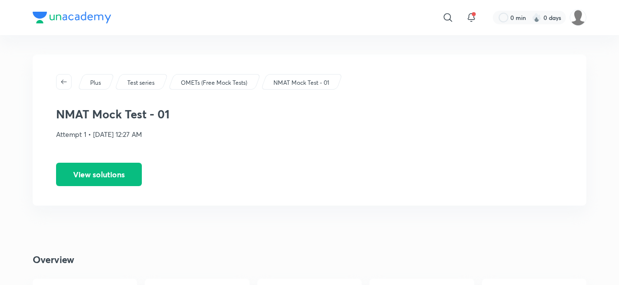  Describe the element at coordinates (214, 83) in the screenshot. I see `p: OMETs (Free Mock Tests)` at that location.